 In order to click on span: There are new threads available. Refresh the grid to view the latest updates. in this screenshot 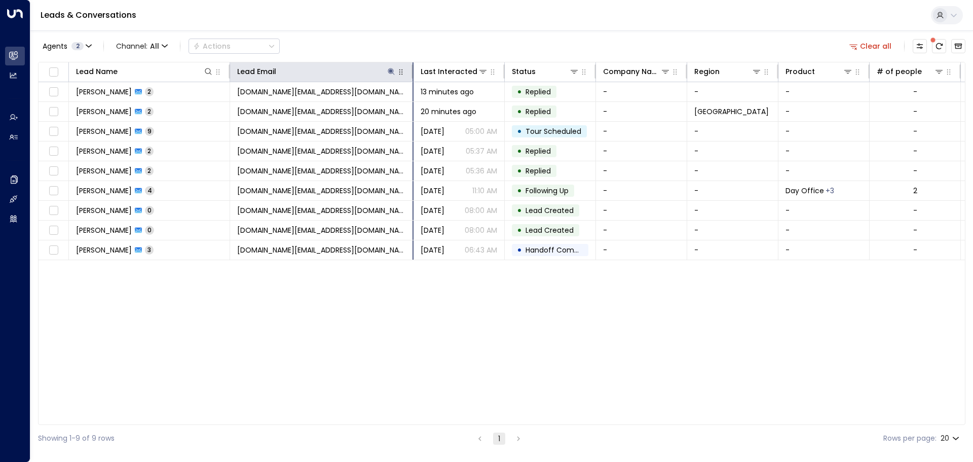, I will do `click(939, 46)`.